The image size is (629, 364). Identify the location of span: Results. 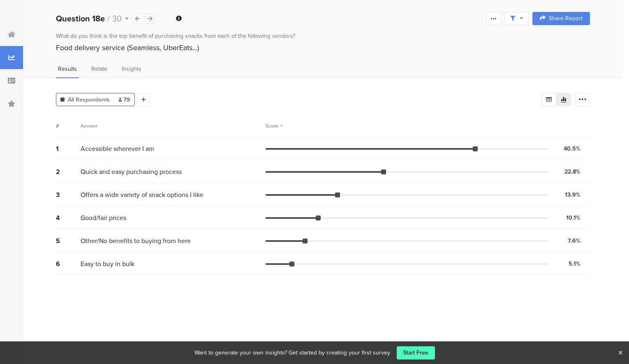
(67, 69).